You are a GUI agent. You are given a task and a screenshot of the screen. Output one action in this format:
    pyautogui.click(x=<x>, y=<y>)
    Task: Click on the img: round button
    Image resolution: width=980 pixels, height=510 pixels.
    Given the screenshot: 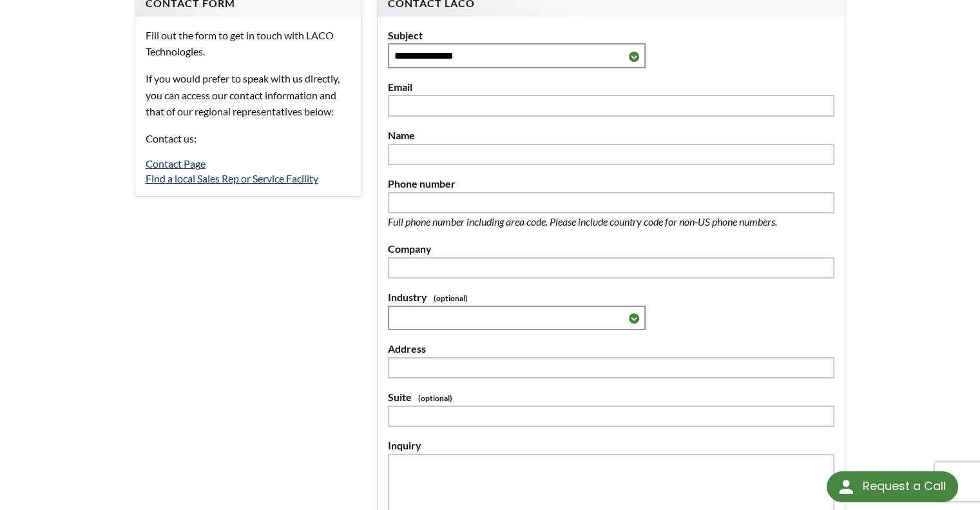 What is the action you would take?
    pyautogui.click(x=846, y=487)
    